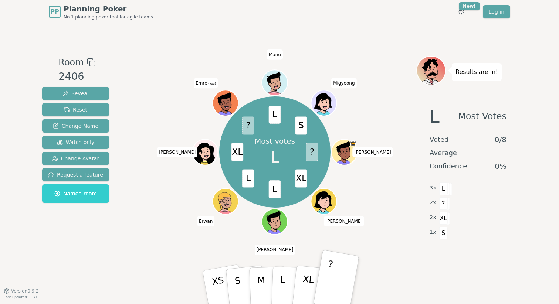  Describe the element at coordinates (54, 12) in the screenshot. I see `span: PP` at that location.